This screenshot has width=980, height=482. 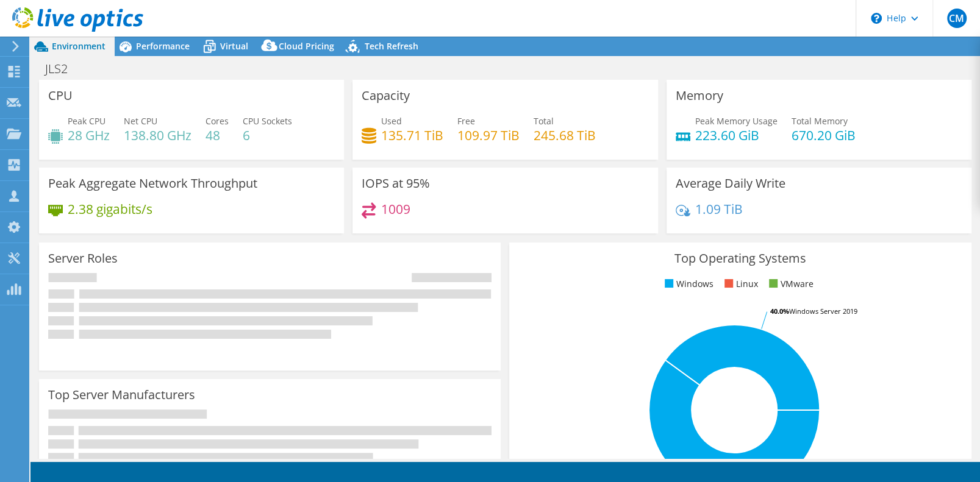 I want to click on span: Peak CPU, so click(x=87, y=121).